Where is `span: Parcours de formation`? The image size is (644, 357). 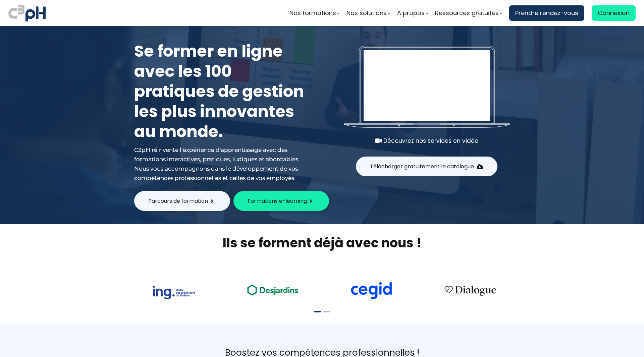 span: Parcours de formation is located at coordinates (179, 201).